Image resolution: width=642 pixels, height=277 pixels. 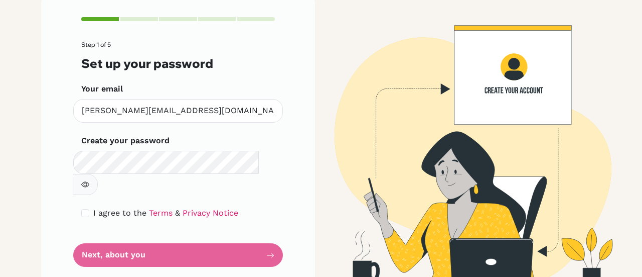 What do you see at coordinates (120, 212) in the screenshot?
I see `span: I agree to the` at bounding box center [120, 212].